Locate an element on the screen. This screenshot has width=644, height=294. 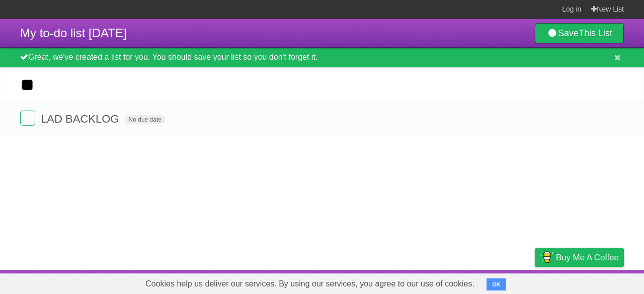
a: Developers is located at coordinates (454, 282).